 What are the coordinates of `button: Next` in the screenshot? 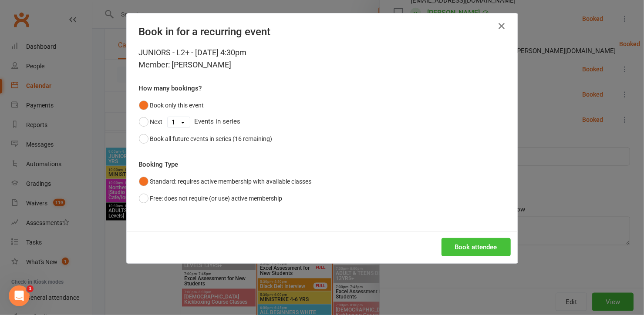 It's located at (151, 122).